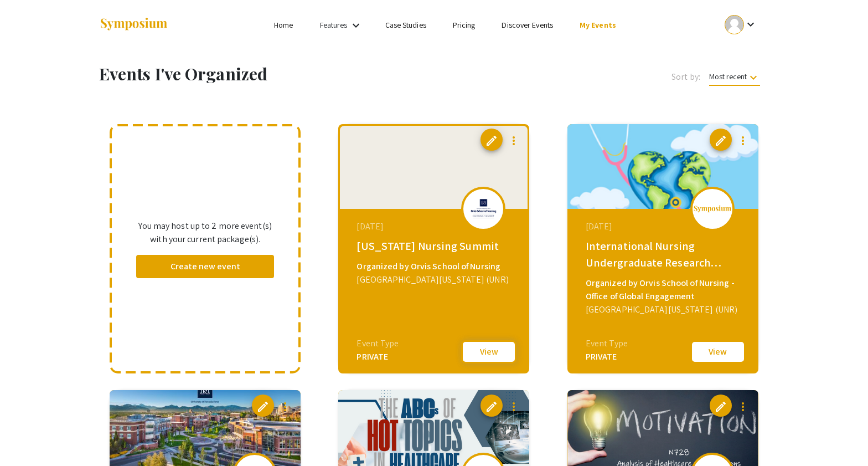  I want to click on a: Home, so click(284, 25).